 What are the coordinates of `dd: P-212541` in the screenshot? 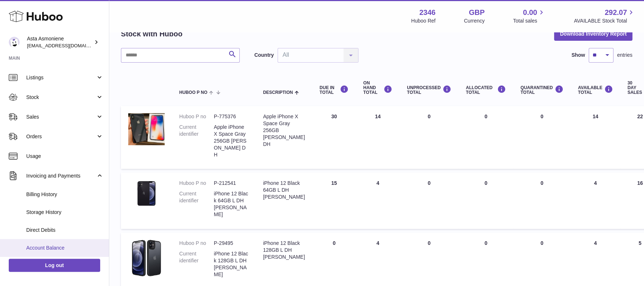 It's located at (231, 183).